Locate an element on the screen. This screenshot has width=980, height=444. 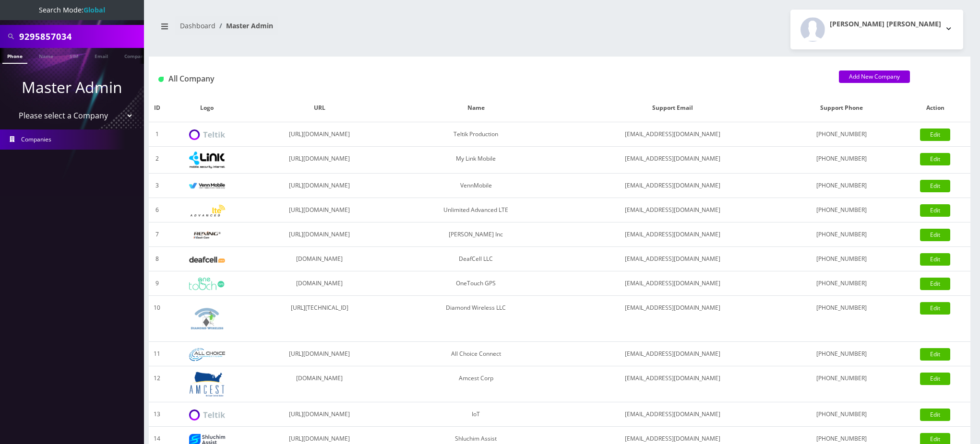
td: 10 is located at coordinates (157, 319).